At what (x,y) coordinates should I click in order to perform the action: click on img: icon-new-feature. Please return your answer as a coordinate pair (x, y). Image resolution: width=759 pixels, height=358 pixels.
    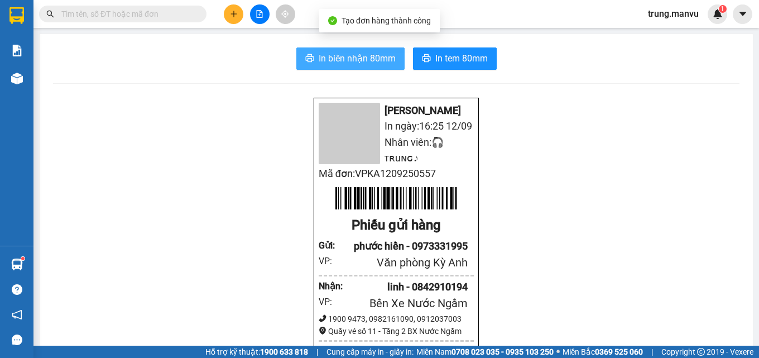
    Looking at the image, I should click on (717, 14).